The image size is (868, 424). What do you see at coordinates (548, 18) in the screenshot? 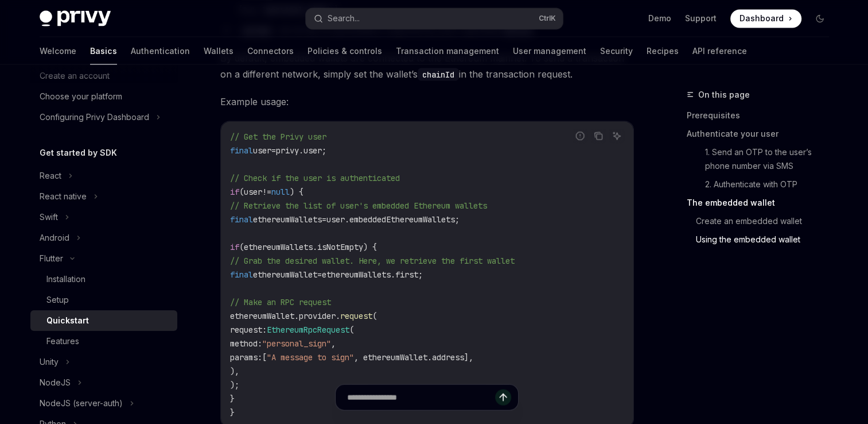
I see `span: Ctrl K` at bounding box center [548, 18].